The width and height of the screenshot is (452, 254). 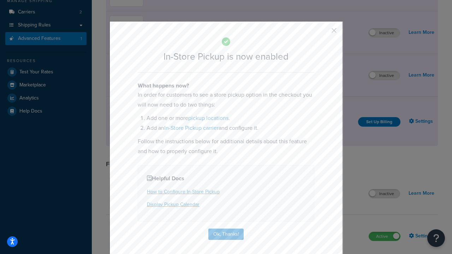 What do you see at coordinates (226, 179) in the screenshot?
I see `h4: Helpful Docs` at bounding box center [226, 179].